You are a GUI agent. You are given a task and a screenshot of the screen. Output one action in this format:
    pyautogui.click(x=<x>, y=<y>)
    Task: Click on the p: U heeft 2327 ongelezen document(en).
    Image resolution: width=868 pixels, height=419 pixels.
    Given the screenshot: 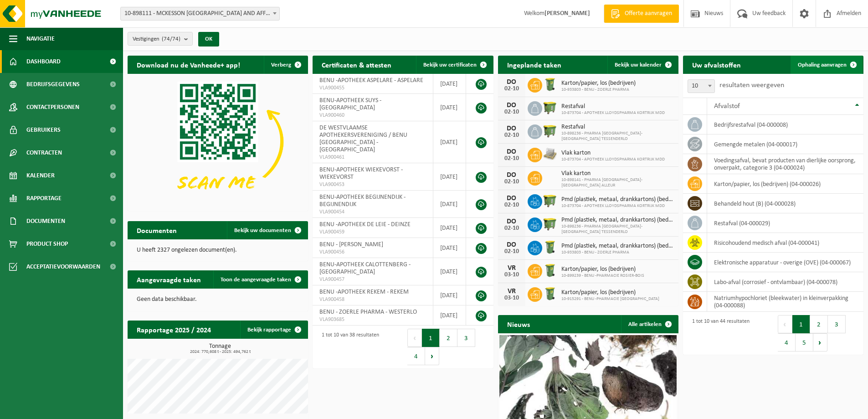 What is the action you would take?
    pyautogui.click(x=218, y=250)
    